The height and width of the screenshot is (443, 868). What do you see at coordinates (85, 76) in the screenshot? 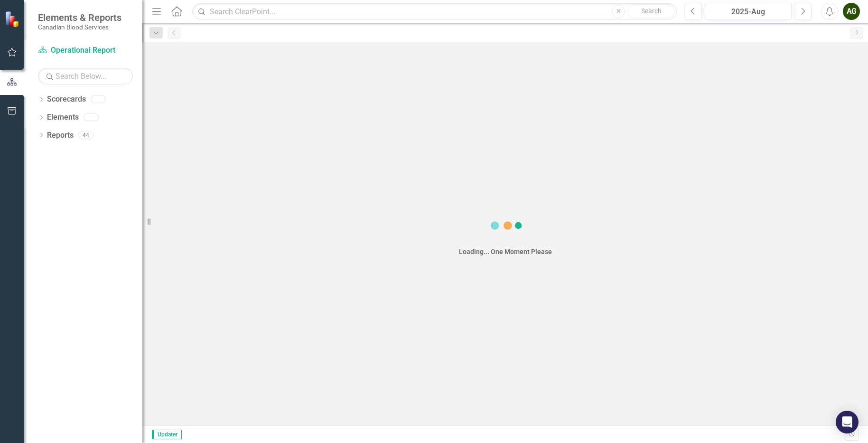
I see `input: Search Below...` at bounding box center [85, 76].